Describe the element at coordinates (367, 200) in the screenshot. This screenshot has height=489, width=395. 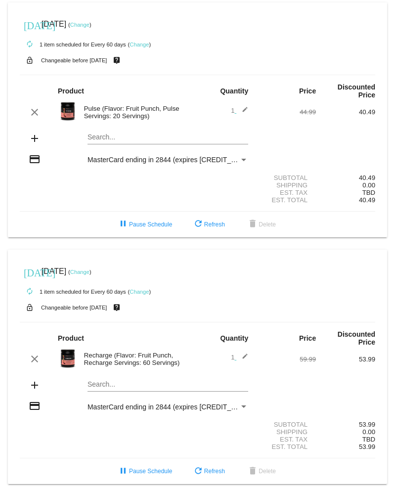
I see `span: 40.49` at that location.